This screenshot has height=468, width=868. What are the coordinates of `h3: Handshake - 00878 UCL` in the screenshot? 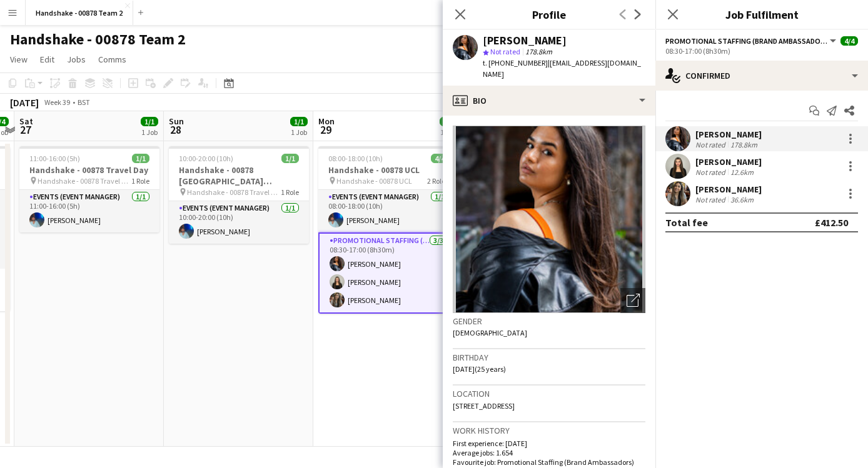 It's located at (388, 170).